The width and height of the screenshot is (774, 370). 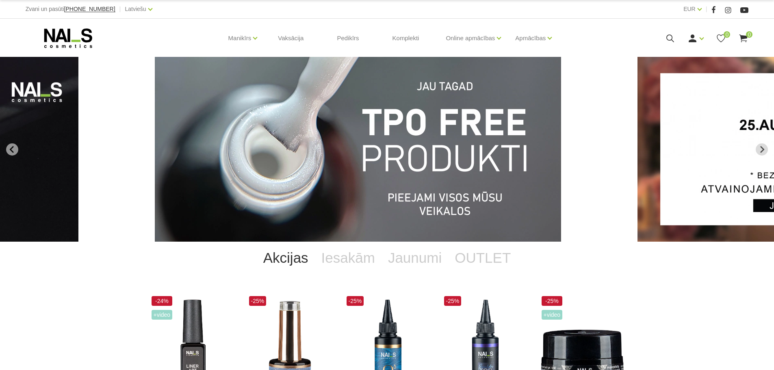 What do you see at coordinates (162, 301) in the screenshot?
I see `span: -24%` at bounding box center [162, 301].